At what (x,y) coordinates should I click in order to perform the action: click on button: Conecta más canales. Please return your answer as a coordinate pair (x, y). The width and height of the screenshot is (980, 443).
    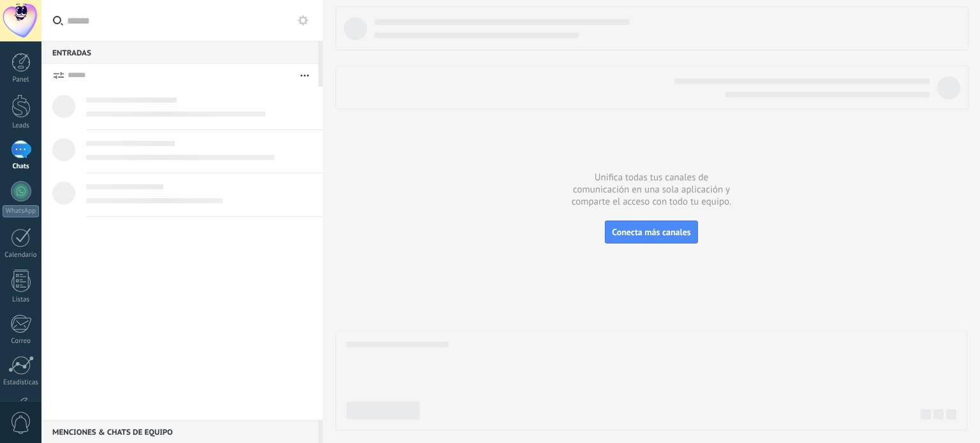
    Looking at the image, I should click on (651, 232).